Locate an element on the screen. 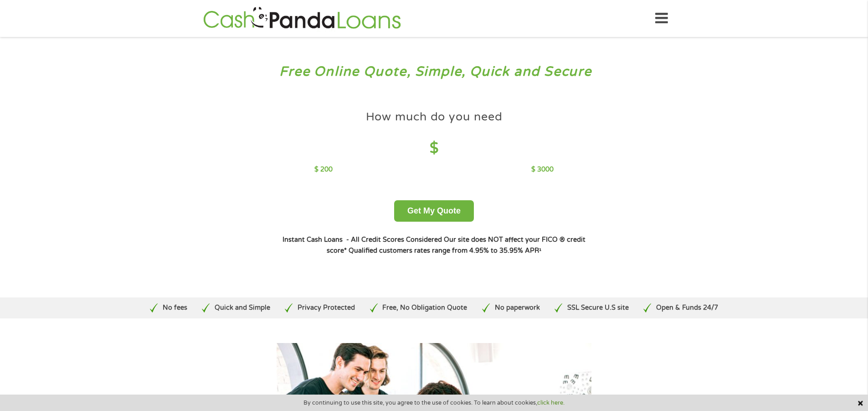 Image resolution: width=868 pixels, height=411 pixels. a: click here. is located at coordinates (551, 403).